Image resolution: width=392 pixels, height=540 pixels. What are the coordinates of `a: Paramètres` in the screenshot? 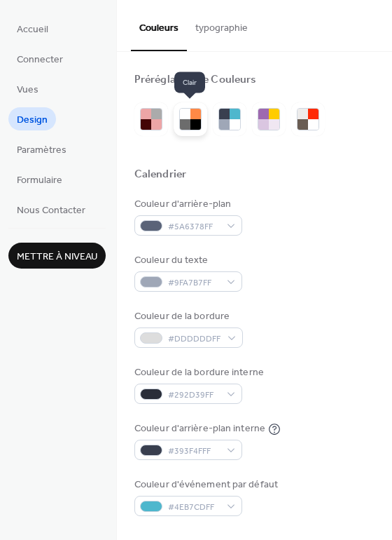 It's located at (42, 148).